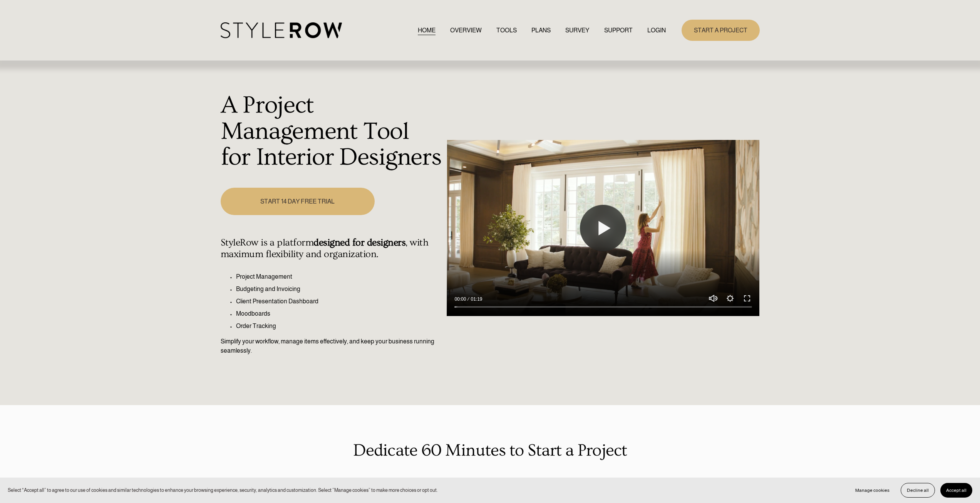 The height and width of the screenshot is (503, 980). I want to click on a: HOME, so click(427, 30).